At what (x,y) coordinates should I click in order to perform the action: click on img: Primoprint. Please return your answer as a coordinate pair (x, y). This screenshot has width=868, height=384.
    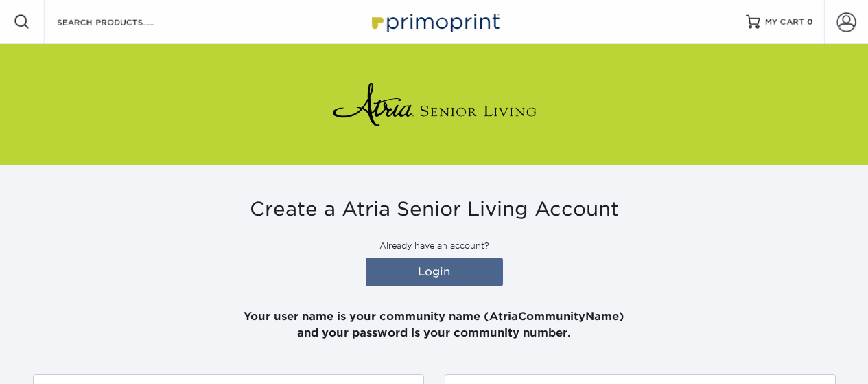
    Looking at the image, I should click on (434, 21).